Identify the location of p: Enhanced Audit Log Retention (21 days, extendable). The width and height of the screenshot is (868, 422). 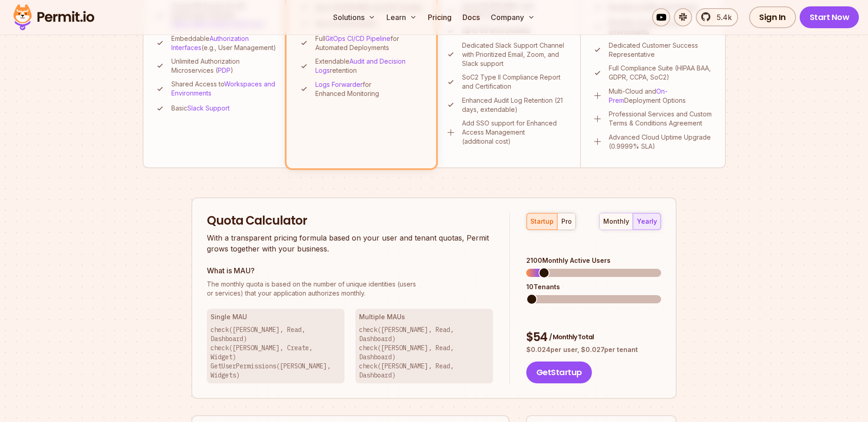
(515, 105).